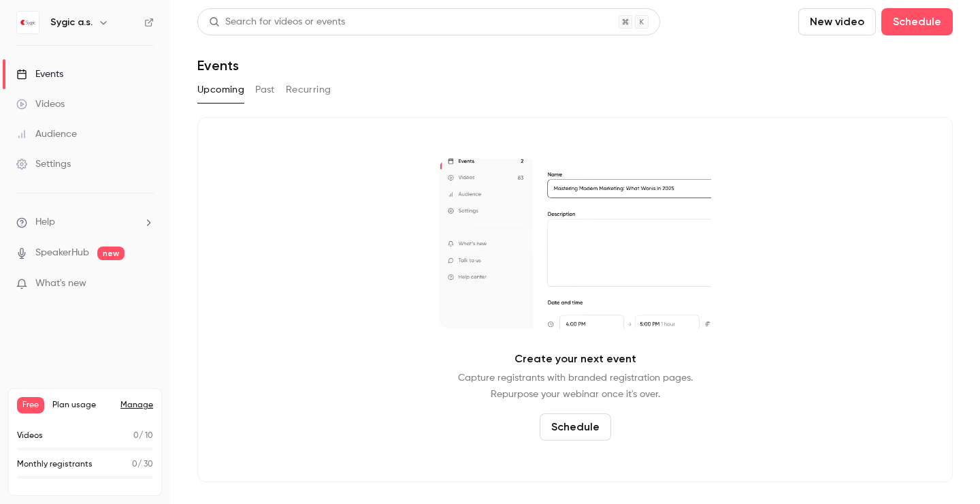 The height and width of the screenshot is (504, 980). I want to click on a: Manage, so click(137, 405).